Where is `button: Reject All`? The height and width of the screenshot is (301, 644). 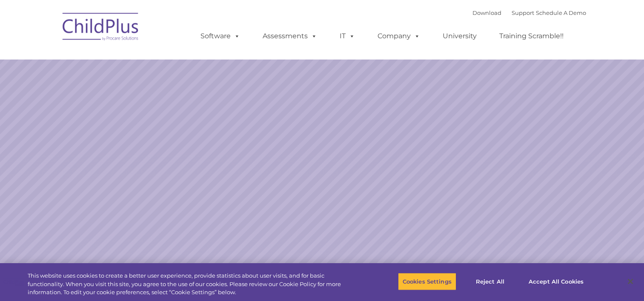 button: Reject All is located at coordinates (490, 282).